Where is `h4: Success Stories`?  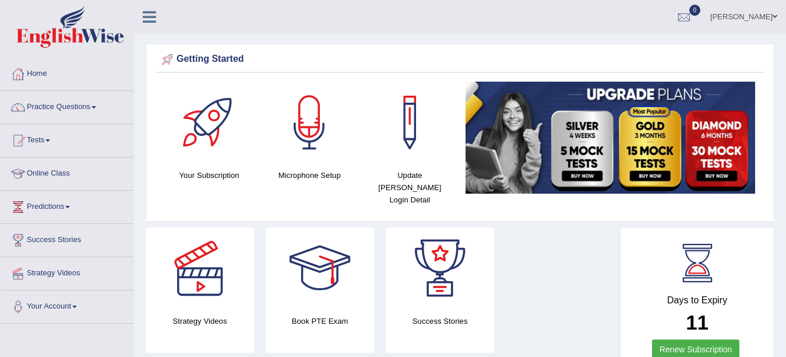 h4: Success Stories is located at coordinates (440, 320).